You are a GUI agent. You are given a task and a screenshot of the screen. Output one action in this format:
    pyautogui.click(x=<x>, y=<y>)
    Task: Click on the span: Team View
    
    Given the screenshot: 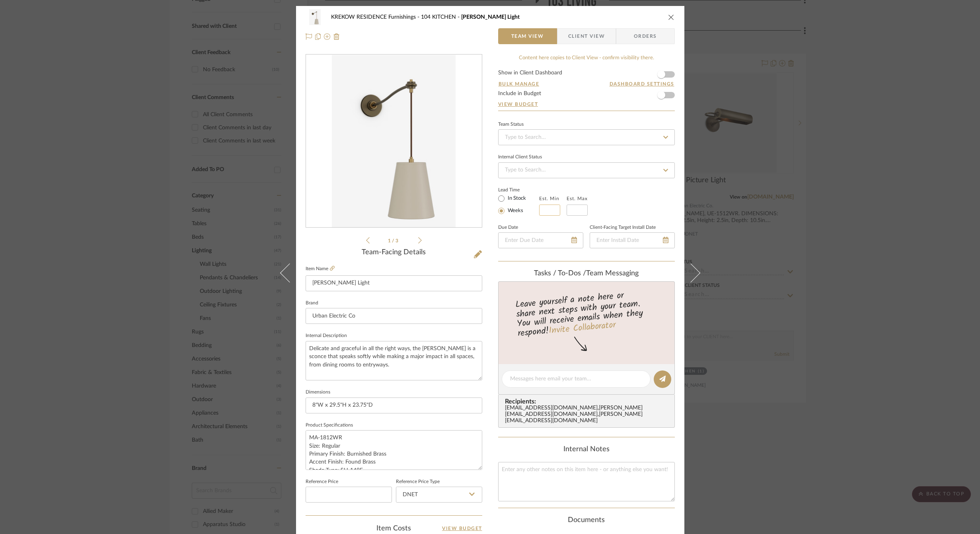 What is the action you would take?
    pyautogui.click(x=528, y=36)
    